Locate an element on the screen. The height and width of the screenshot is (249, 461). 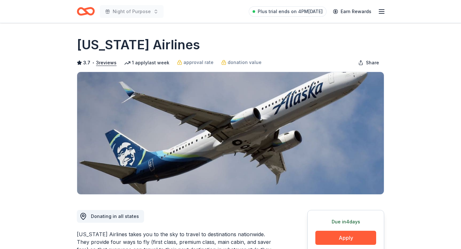
a: approval rate is located at coordinates (195, 62).